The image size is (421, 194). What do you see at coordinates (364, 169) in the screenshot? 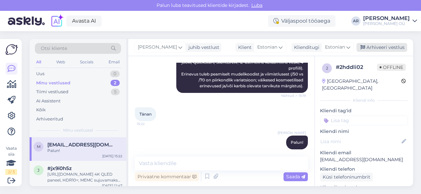
I see `p: Kliendi telefon` at bounding box center [364, 169].